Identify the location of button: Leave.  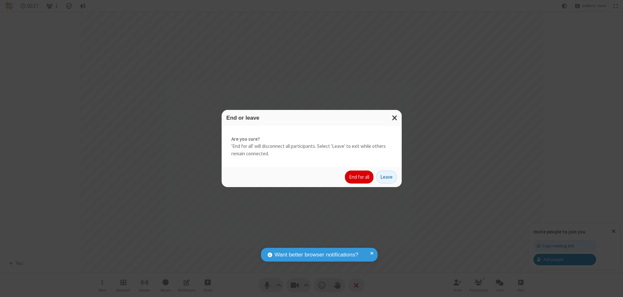
(386, 177).